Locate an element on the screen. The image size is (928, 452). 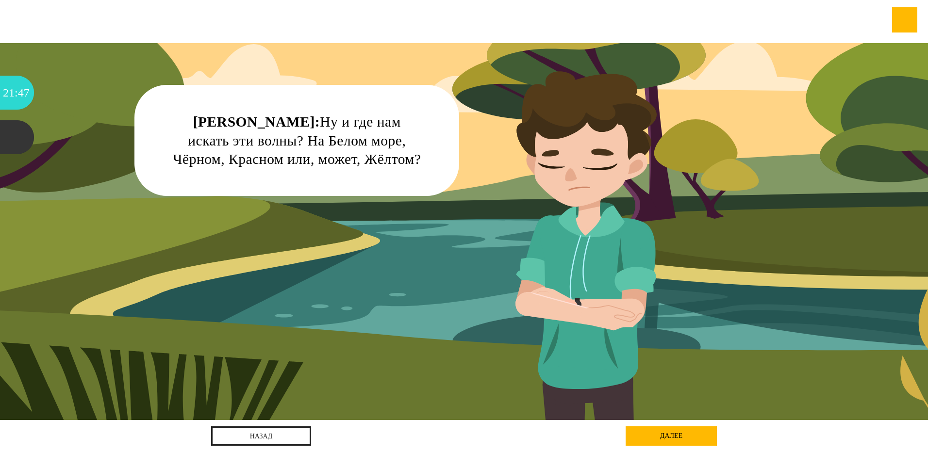
div: 47 is located at coordinates (24, 93).